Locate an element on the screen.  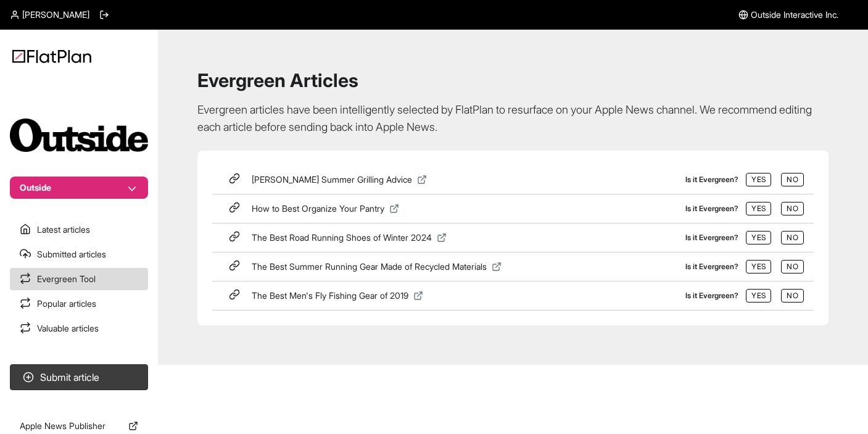
span: Outside Interactive Inc. is located at coordinates (794, 15).